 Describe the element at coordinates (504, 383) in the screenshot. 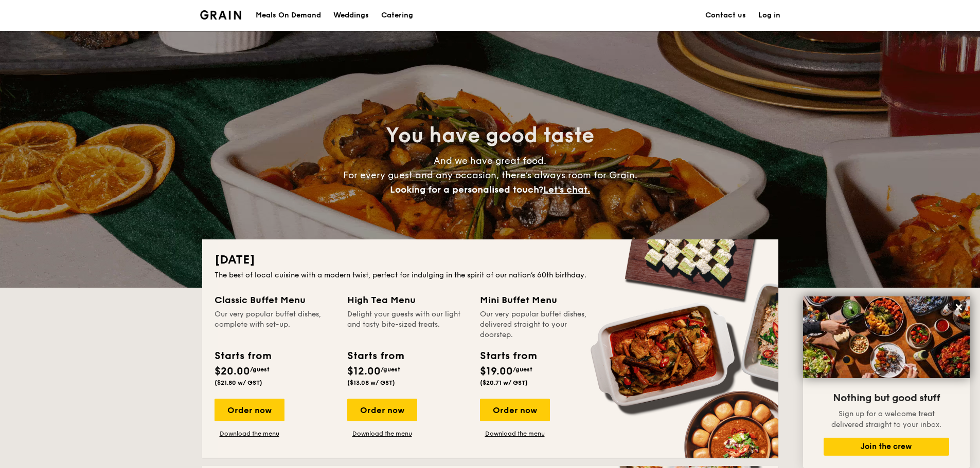

I see `span: ($20.71 w/ GST)` at that location.